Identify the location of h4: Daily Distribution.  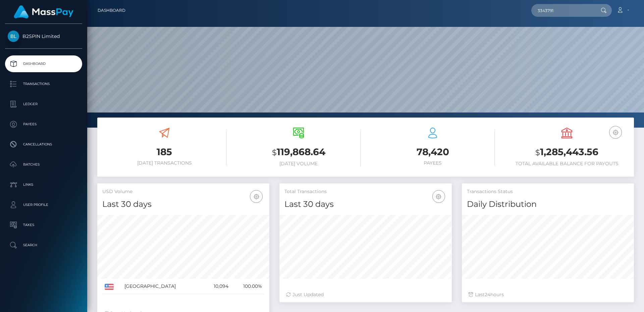
(547, 204).